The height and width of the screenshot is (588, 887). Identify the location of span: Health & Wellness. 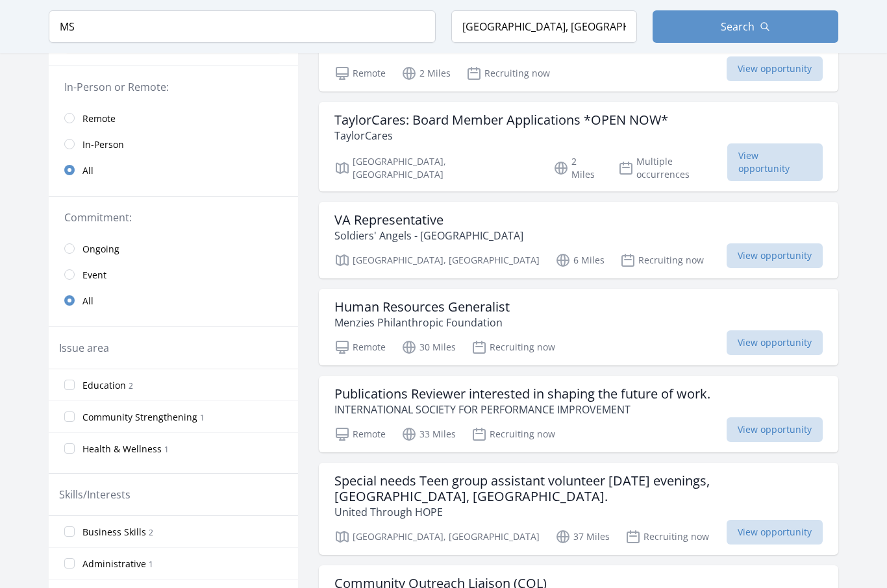
(122, 449).